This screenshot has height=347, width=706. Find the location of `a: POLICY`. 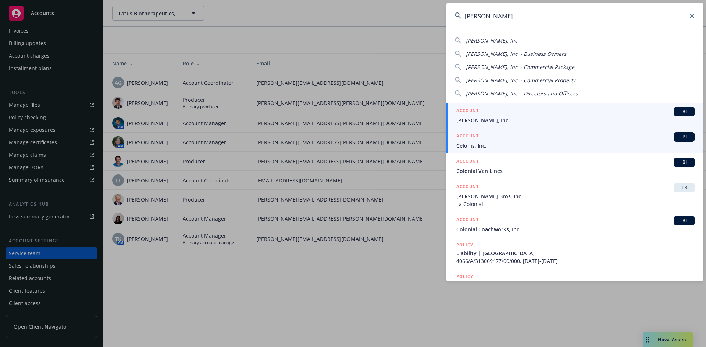

a: POLICY is located at coordinates (575, 285).